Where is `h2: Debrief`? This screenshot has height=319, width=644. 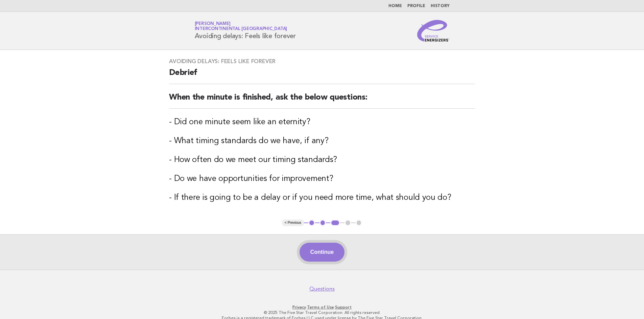
h2: Debrief is located at coordinates (322, 76).